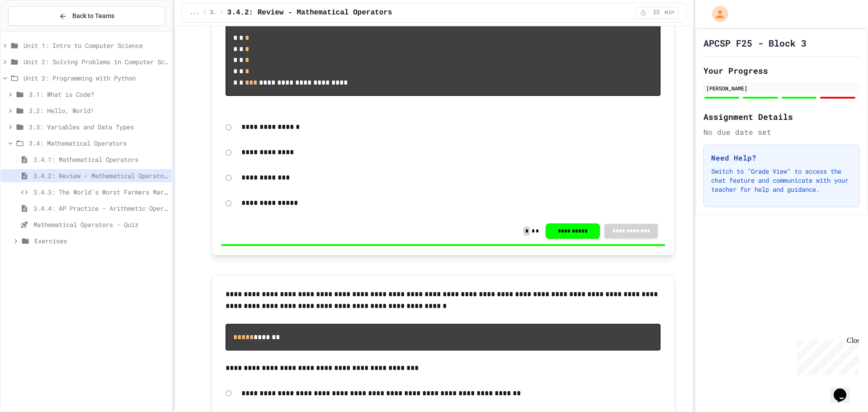 Image resolution: width=868 pixels, height=412 pixels. I want to click on h1: APCSP F25 - Block 3, so click(755, 43).